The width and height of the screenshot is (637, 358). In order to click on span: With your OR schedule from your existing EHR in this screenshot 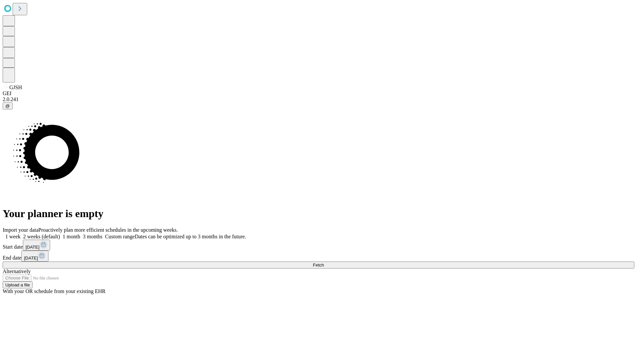, I will do `click(54, 291)`.